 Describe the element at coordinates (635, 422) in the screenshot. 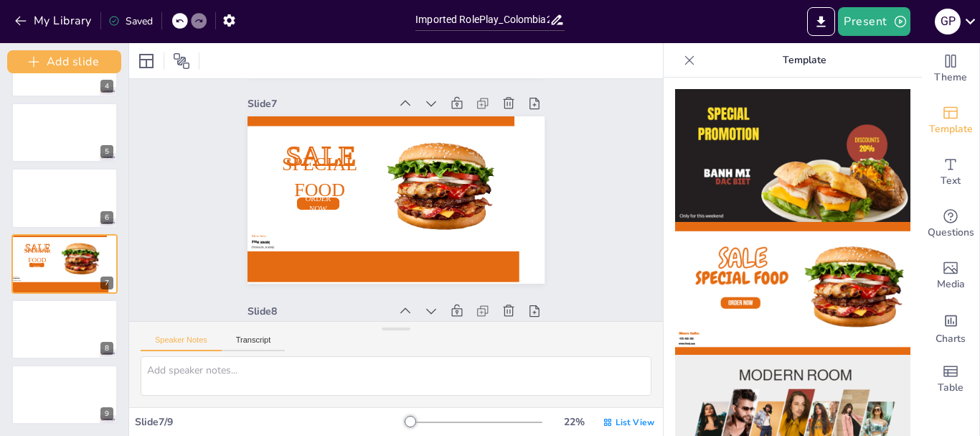

I see `span: List View` at that location.